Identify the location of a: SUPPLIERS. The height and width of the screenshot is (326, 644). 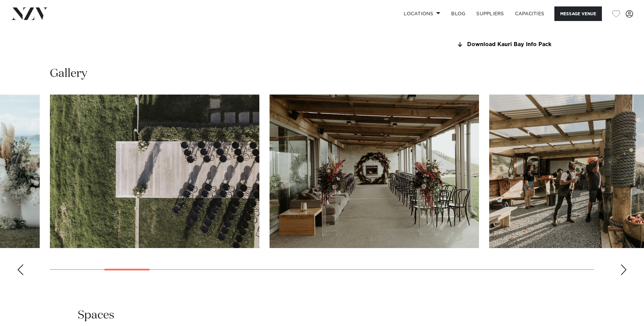
(490, 14).